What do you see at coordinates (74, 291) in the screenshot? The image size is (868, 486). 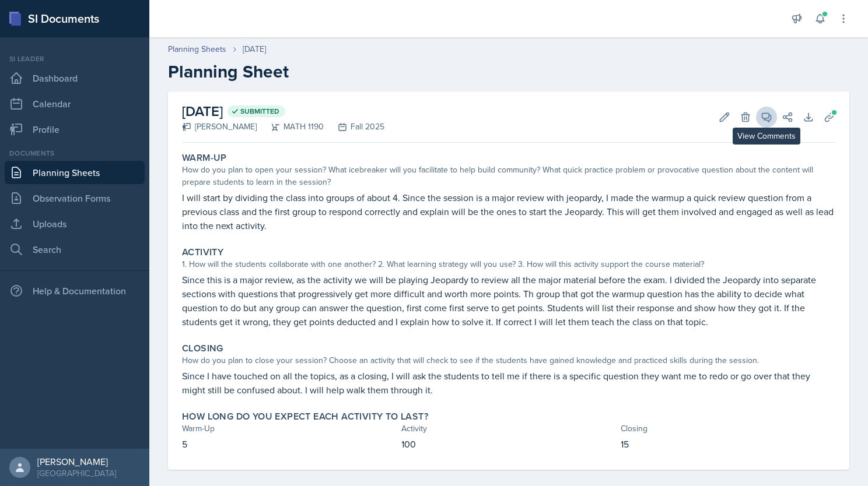 I see `div: Help & Documentation` at bounding box center [74, 291].